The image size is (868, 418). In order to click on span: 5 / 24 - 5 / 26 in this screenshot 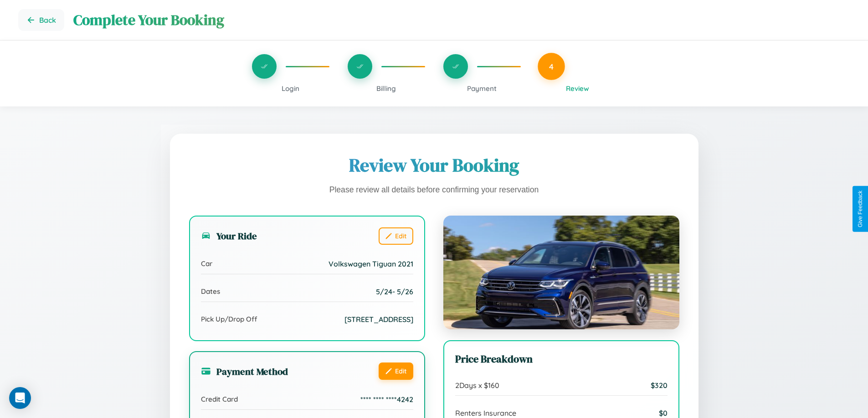, I will do `click(395, 292)`.